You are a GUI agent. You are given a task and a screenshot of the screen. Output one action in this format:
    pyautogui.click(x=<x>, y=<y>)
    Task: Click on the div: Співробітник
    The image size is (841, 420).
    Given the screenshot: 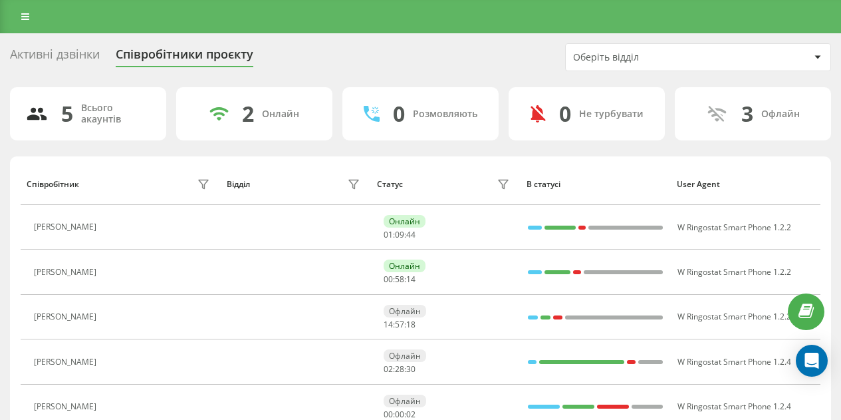 What is the action you would take?
    pyautogui.click(x=53, y=184)
    